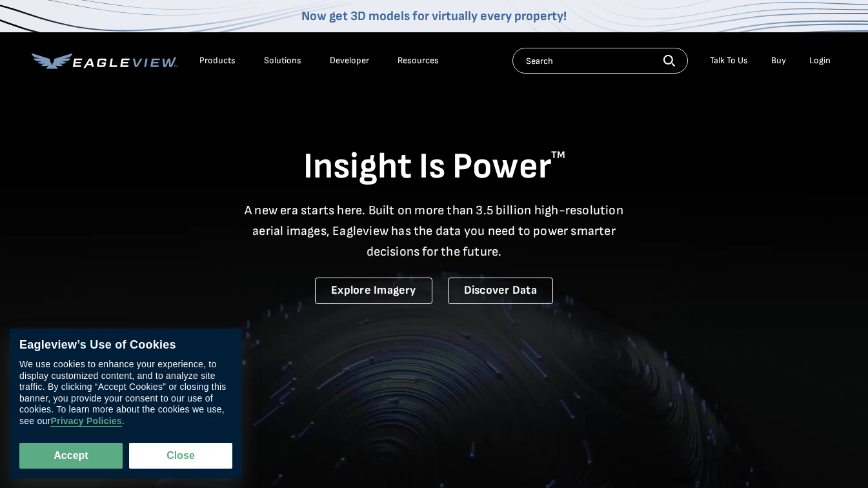 Image resolution: width=868 pixels, height=488 pixels. What do you see at coordinates (71, 456) in the screenshot?
I see `button: Accept` at bounding box center [71, 456].